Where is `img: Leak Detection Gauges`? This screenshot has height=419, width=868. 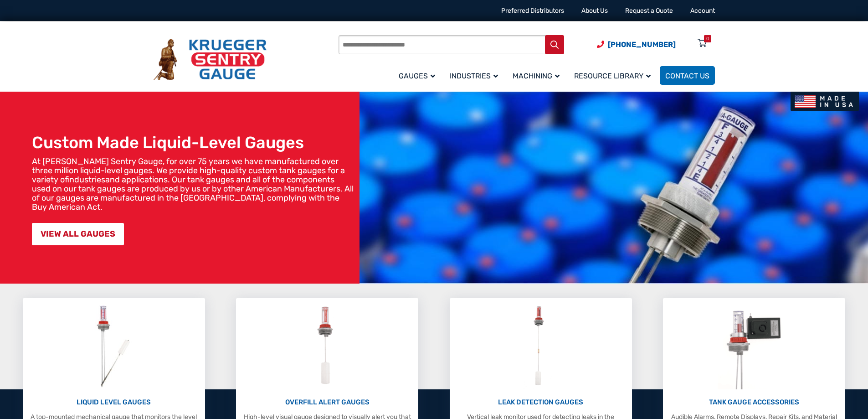
img: Leak Detection Gauges is located at coordinates (540, 346).